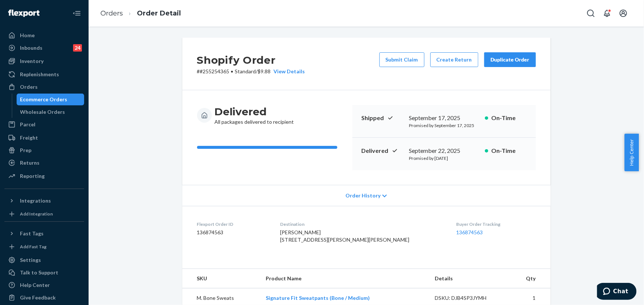 The height and width of the screenshot is (305, 644). What do you see at coordinates (44, 201) in the screenshot?
I see `button: Integrations` at bounding box center [44, 201].